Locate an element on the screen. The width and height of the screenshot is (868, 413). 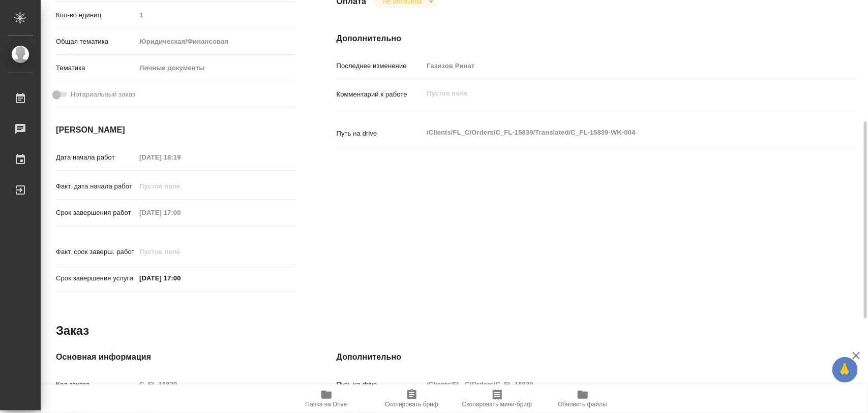
span: Папка на Drive is located at coordinates (326, 404).